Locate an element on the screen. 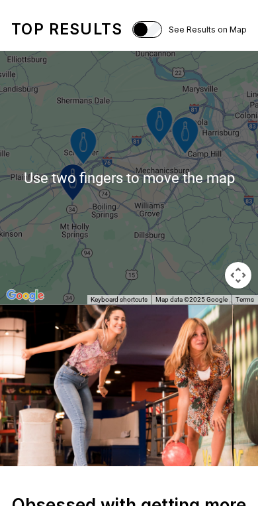 This screenshot has width=258, height=506. gmp-advanced-marker: Midway Bowling - Carlisle is located at coordinates (73, 184).